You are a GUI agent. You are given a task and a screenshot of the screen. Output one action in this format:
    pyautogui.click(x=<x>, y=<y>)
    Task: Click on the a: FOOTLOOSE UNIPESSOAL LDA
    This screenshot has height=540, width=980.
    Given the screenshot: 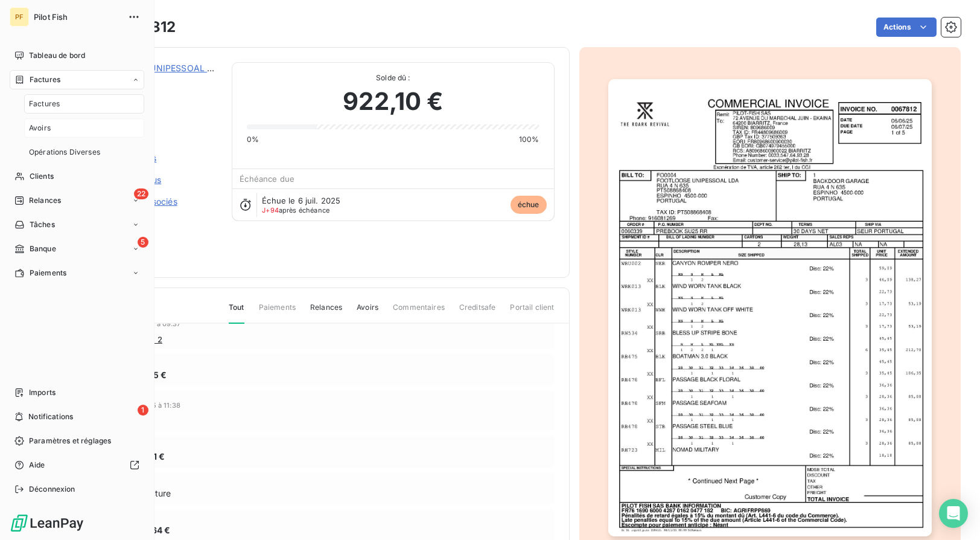 What is the action you would take?
    pyautogui.click(x=160, y=67)
    